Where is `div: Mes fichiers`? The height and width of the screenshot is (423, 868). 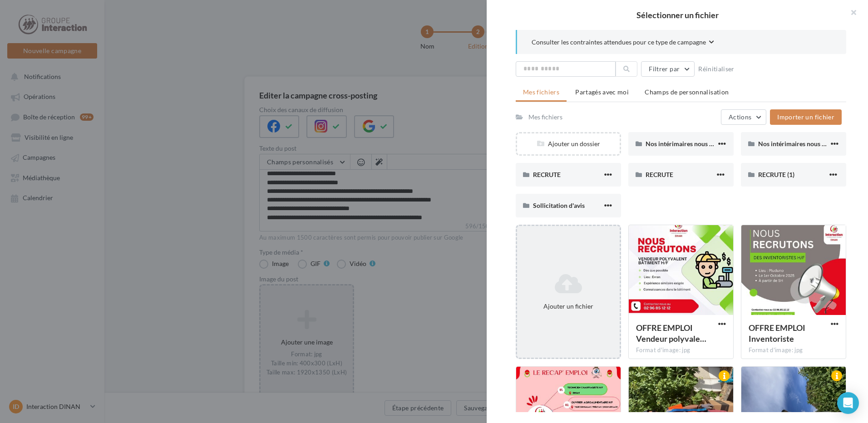 div: Mes fichiers is located at coordinates (546, 117).